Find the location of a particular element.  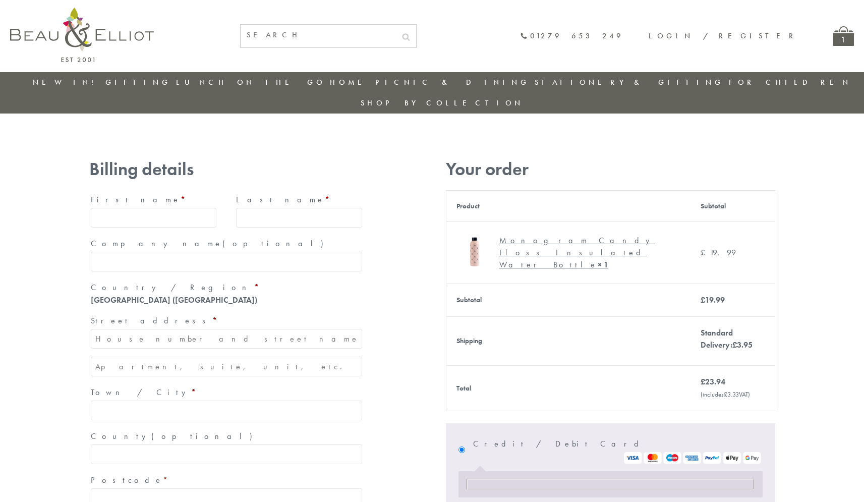

a: Home is located at coordinates (350, 82).